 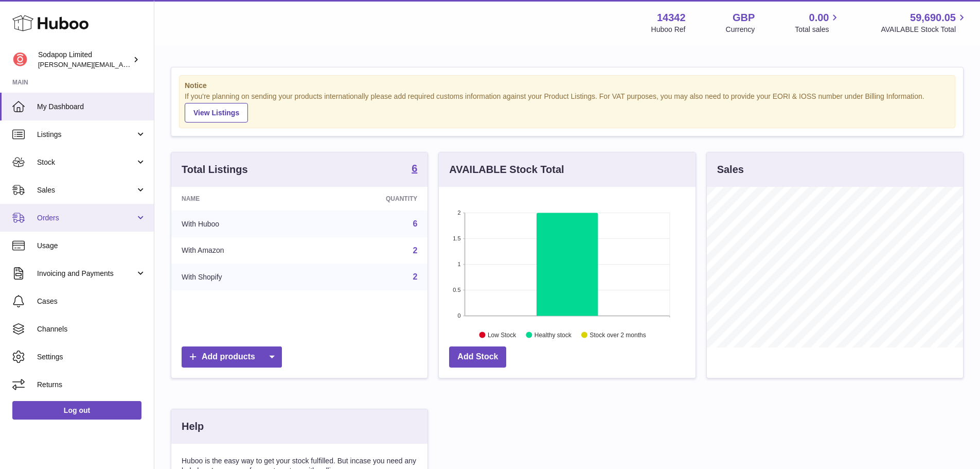 What do you see at coordinates (567, 85) in the screenshot?
I see `strong: Notice` at bounding box center [567, 85].